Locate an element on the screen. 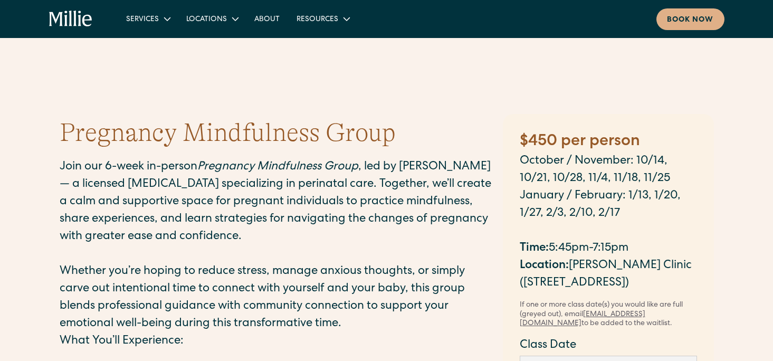 This screenshot has width=773, height=361. p: What You’ll Experience: is located at coordinates (276, 341).